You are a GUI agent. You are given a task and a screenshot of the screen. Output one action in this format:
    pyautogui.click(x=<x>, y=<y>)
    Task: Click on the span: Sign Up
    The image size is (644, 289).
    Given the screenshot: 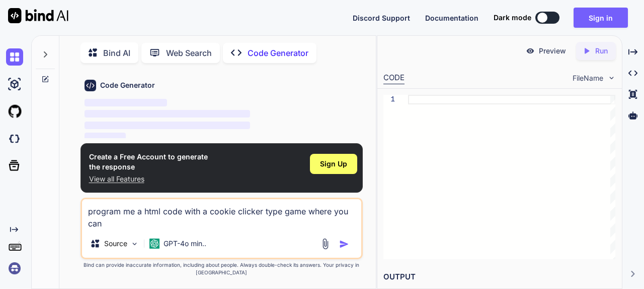 What is the action you would take?
    pyautogui.click(x=334, y=164)
    